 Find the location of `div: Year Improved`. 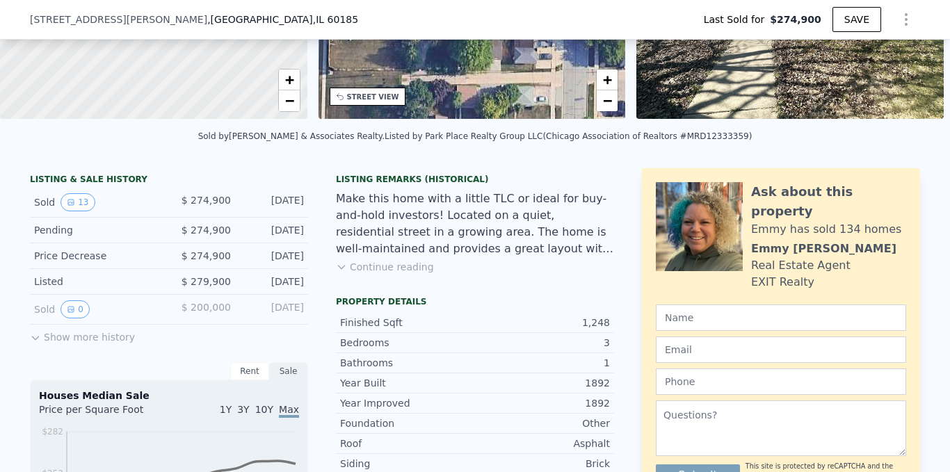

div: Year Improved is located at coordinates (407, 403).